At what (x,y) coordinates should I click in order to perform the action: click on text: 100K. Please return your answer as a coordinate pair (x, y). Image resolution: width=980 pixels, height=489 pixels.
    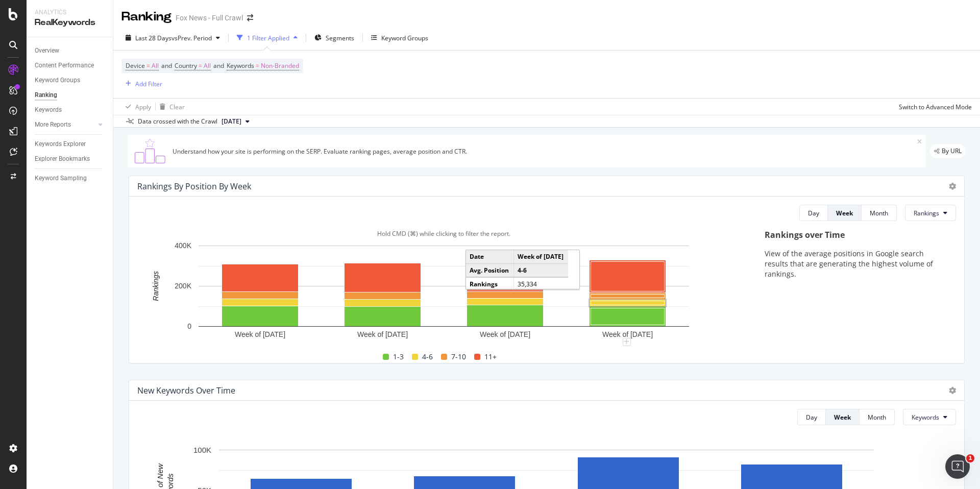
    Looking at the image, I should click on (202, 450).